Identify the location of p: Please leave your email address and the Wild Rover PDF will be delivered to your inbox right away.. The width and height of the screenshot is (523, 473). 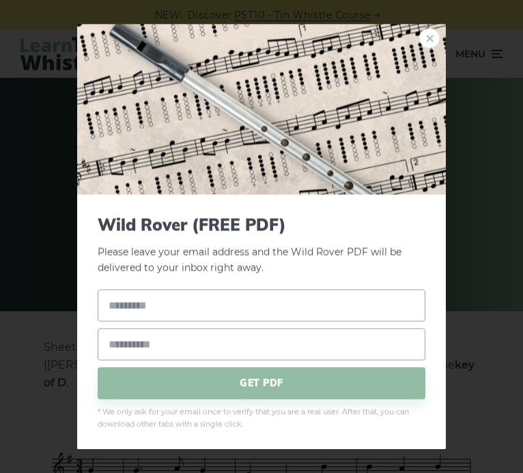
(262, 245).